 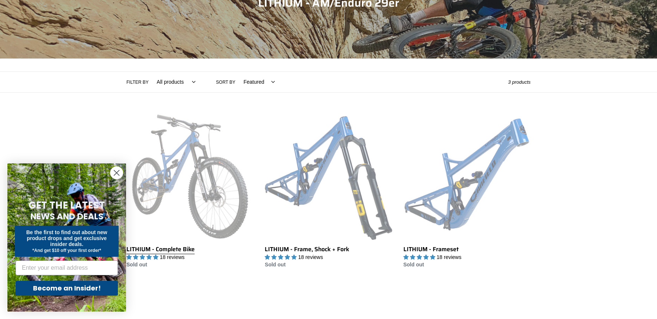 What do you see at coordinates (67, 268) in the screenshot?
I see `input: Enter your email address` at bounding box center [67, 268].